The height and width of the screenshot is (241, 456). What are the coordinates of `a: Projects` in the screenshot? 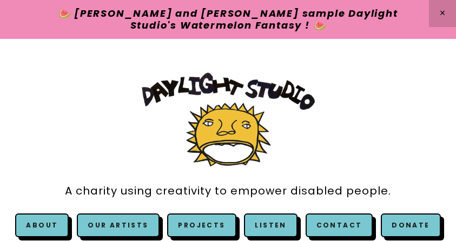 It's located at (201, 226).